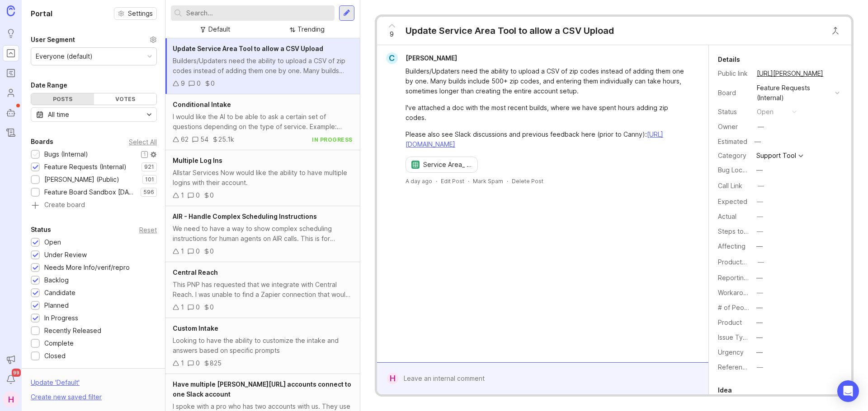 This screenshot has height=411, width=868. Describe the element at coordinates (263, 234) in the screenshot. I see `div: We need to have a way to show complex scheduling instructions for human agents on AIR calls. This...` at that location.